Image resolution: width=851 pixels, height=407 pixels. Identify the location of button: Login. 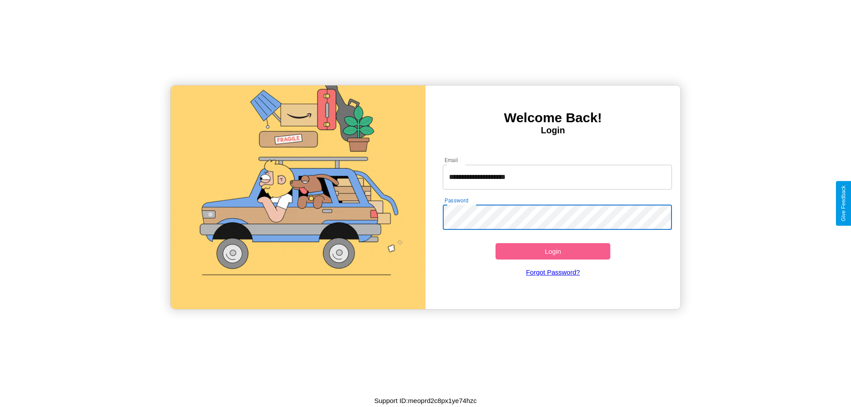
(552, 251).